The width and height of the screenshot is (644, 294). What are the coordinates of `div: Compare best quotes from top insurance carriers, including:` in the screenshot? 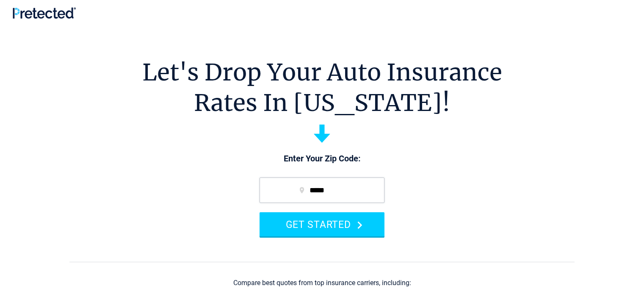 It's located at (322, 283).